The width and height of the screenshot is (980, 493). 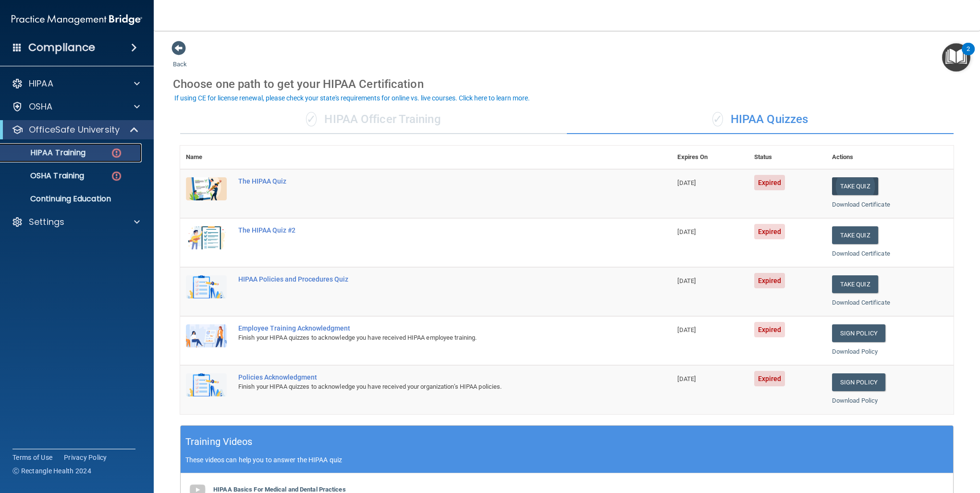 I want to click on span: Ⓒ Rectangle Health 2024, so click(x=52, y=471).